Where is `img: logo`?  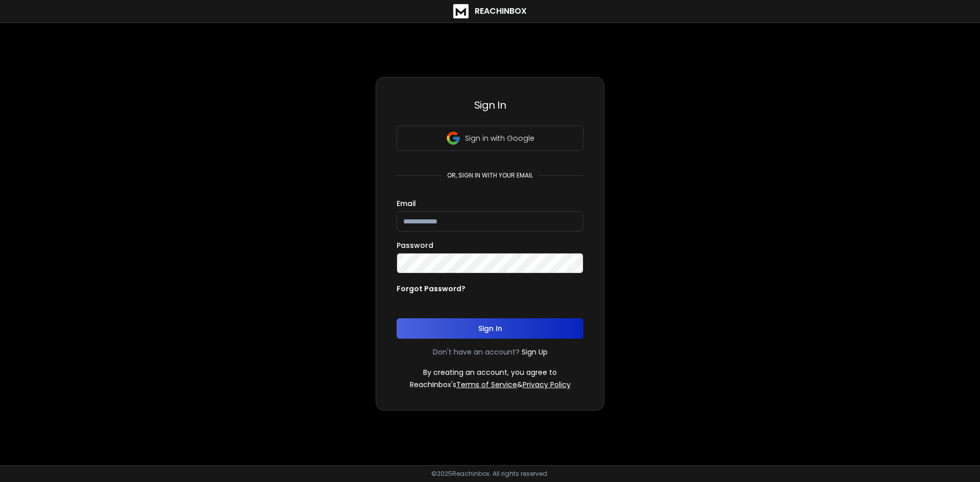
img: logo is located at coordinates (461, 12).